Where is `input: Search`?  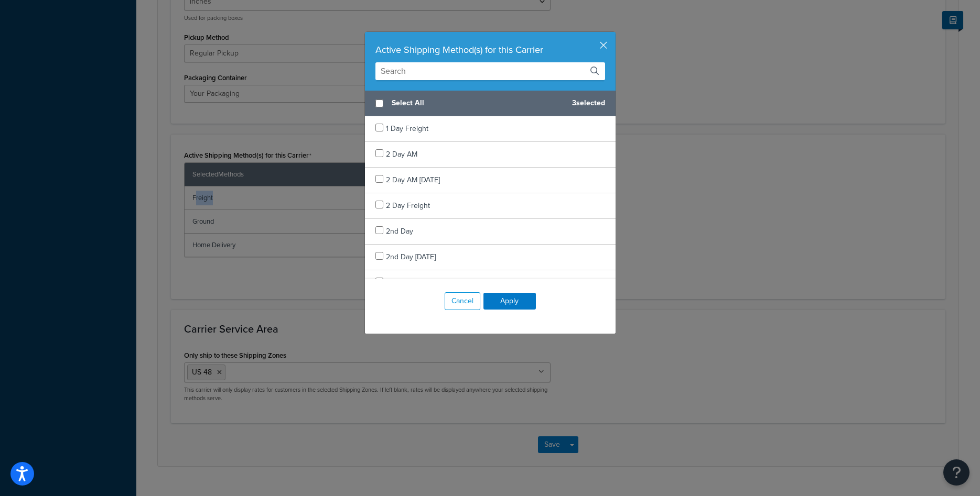
input: Search is located at coordinates (491, 72).